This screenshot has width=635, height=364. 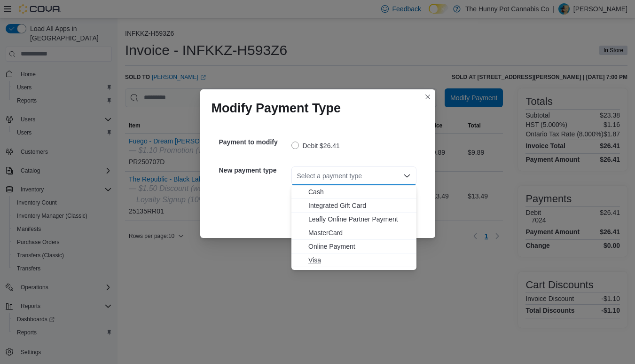 I want to click on h5: Payment to modify, so click(x=254, y=142).